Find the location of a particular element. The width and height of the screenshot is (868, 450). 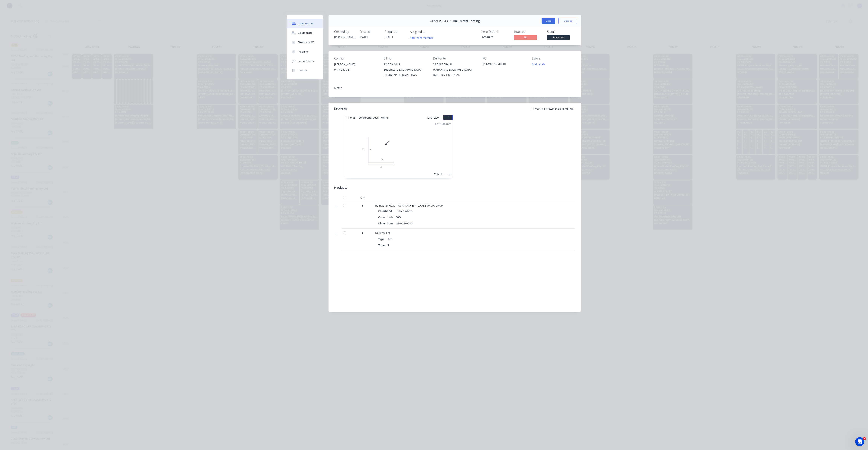

button: Checklists 0/0 is located at coordinates (305, 43).